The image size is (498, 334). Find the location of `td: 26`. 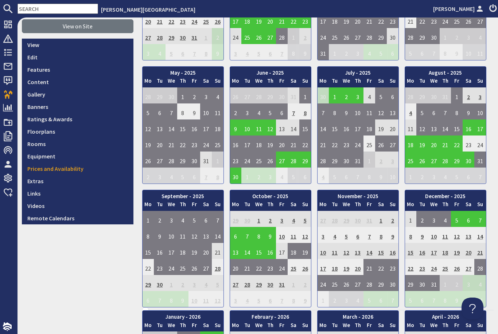

td: 26 is located at coordinates (422, 160).